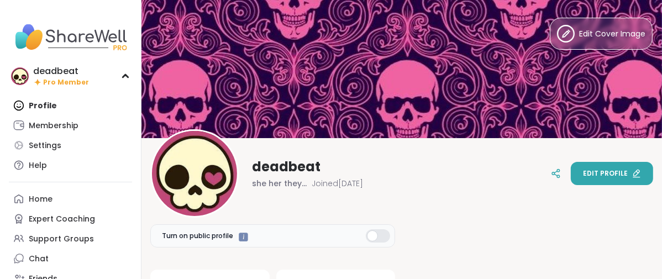 This screenshot has width=662, height=279. Describe the element at coordinates (280, 184) in the screenshot. I see `span: she her they them` at that location.